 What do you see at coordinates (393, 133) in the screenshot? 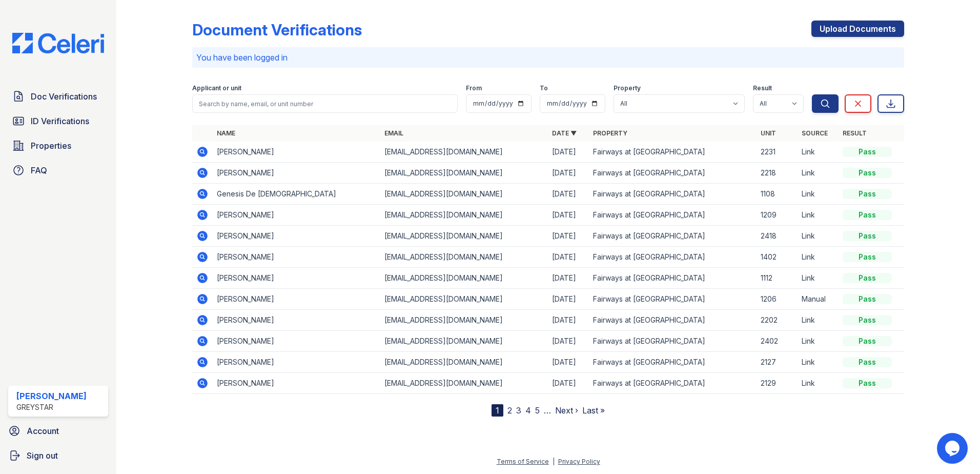
I see `a: Email` at bounding box center [393, 133].